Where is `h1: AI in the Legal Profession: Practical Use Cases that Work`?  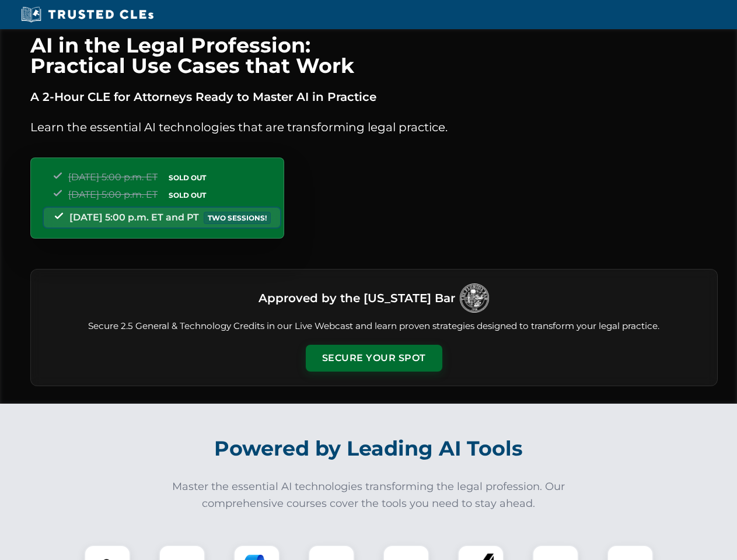 h1: AI in the Legal Profession: Practical Use Cases that Work is located at coordinates (374, 55).